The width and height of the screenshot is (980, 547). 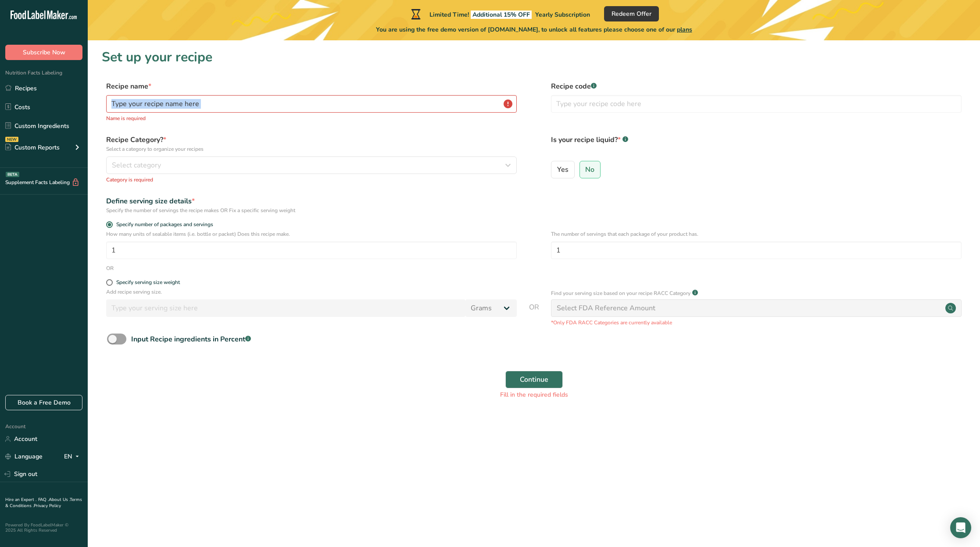 What do you see at coordinates (621, 293) in the screenshot?
I see `p: Find your serving size based on your recipe RACC Category` at bounding box center [621, 293].